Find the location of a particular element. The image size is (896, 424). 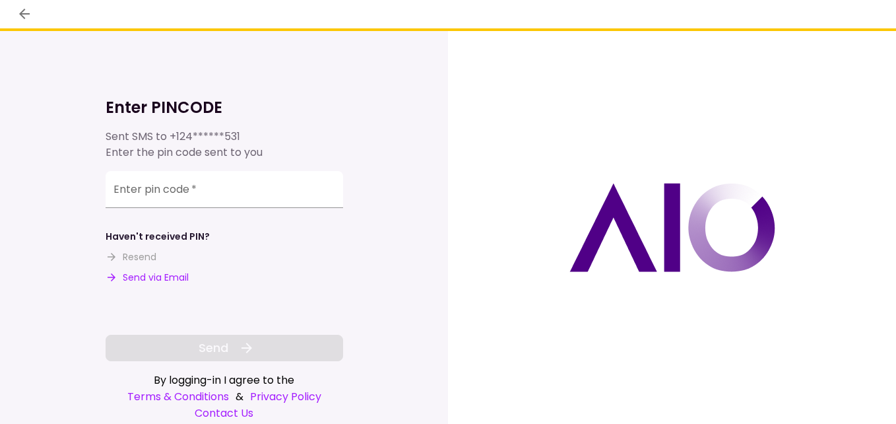

h1: Enter PINCODE is located at coordinates (224, 108).